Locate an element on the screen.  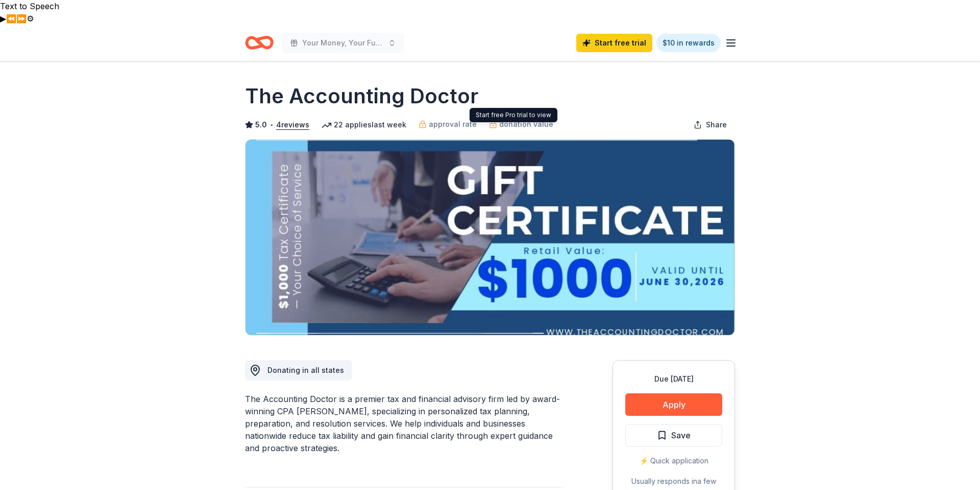
div: ⚡️ Quick application is located at coordinates (674, 460).